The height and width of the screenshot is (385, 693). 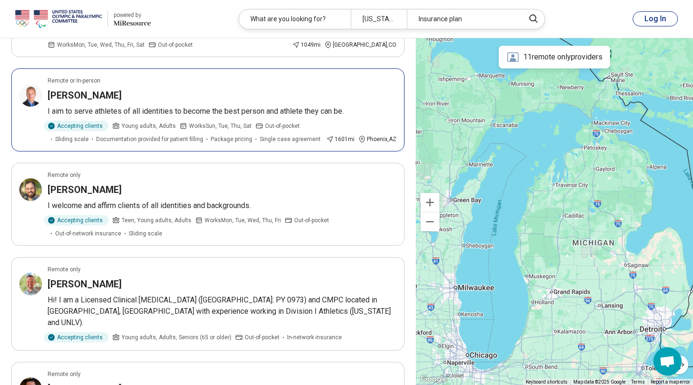 I want to click on p: Remote or In-person, so click(x=74, y=81).